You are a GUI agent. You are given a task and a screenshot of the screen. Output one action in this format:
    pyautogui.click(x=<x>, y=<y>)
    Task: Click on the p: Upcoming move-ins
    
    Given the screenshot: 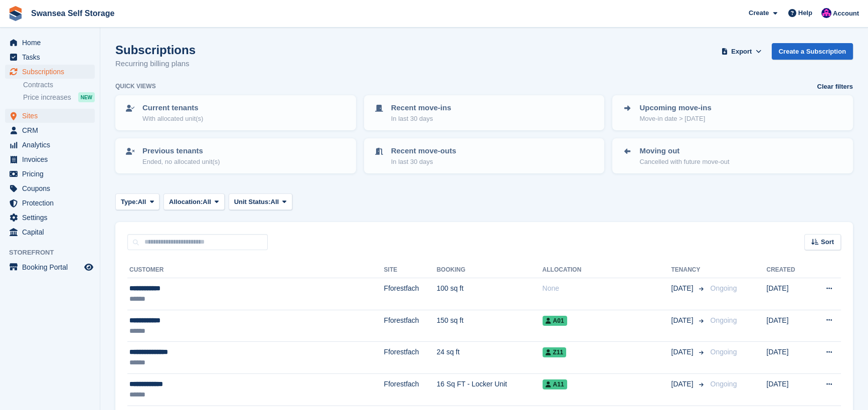 What is the action you would take?
    pyautogui.click(x=675, y=107)
    